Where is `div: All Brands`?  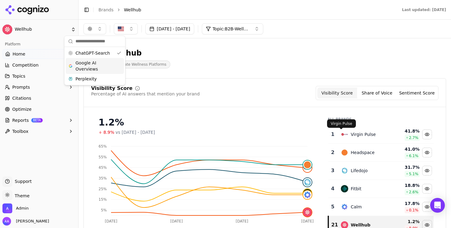
div: All Brands is located at coordinates (381, 119).